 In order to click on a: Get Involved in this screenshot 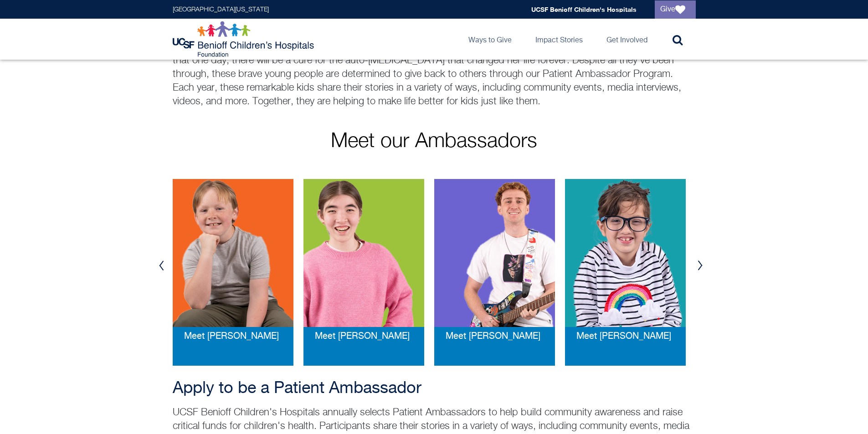, I will do `click(627, 40)`.